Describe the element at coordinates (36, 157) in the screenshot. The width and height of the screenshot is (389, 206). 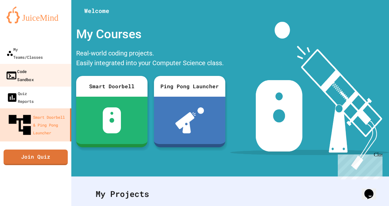
I see `a: Join Quiz` at that location.